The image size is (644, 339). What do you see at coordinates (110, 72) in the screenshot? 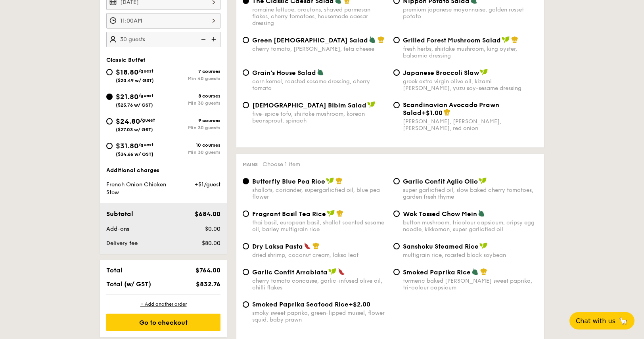
I see `input: $18.80/guest($20.49 w/ GST)7 coursesMin 40 guests` at bounding box center [110, 72].